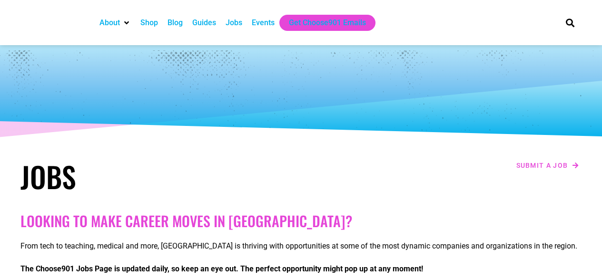 The height and width of the screenshot is (278, 602). What do you see at coordinates (149, 23) in the screenshot?
I see `div: Shop` at bounding box center [149, 23].